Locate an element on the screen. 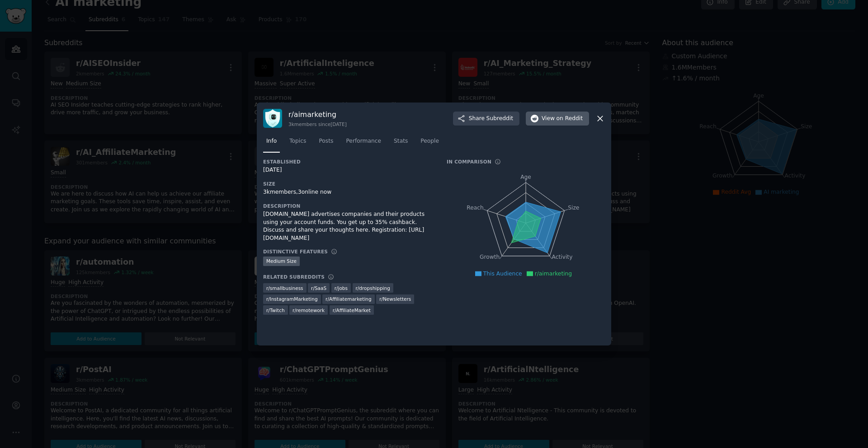  span: r/ dropshipping is located at coordinates (373, 288).